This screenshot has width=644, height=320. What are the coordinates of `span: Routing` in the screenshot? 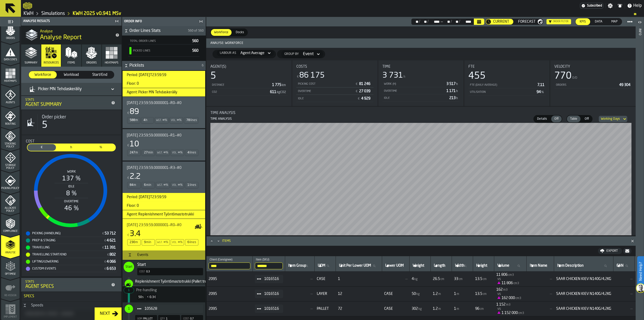 It's located at (10, 124).